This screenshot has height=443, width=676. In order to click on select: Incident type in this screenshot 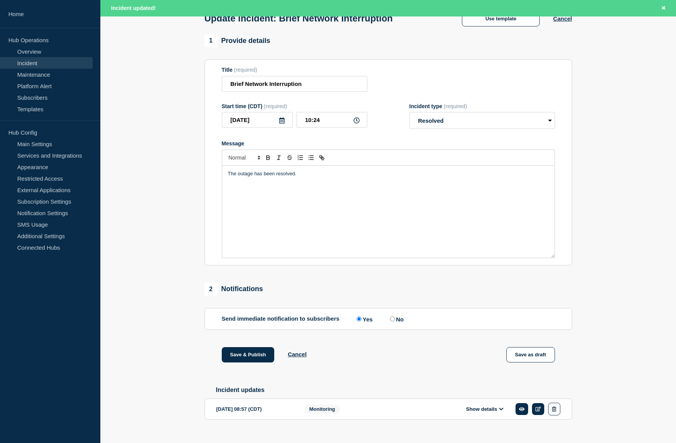, I will do `click(483, 120)`.